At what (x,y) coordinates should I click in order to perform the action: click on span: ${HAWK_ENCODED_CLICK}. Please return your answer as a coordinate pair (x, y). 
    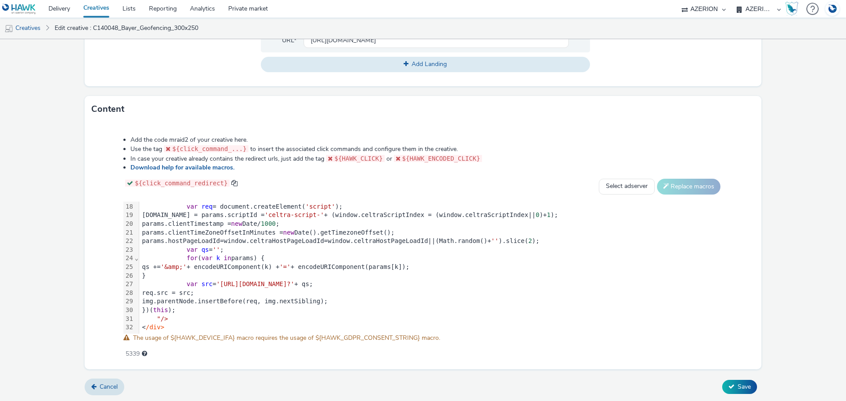
    Looking at the image, I should click on (441, 159).